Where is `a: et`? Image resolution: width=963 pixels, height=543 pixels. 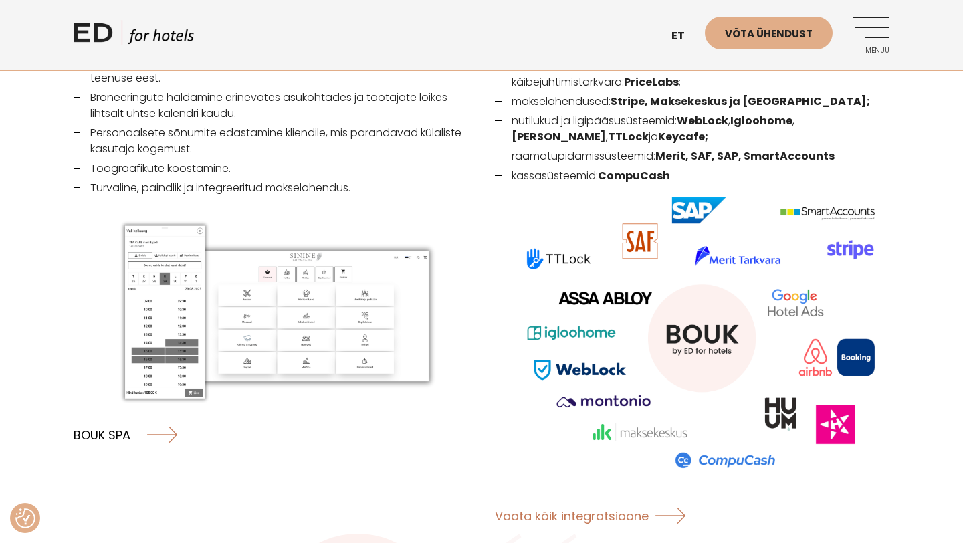
a: et is located at coordinates (685, 36).